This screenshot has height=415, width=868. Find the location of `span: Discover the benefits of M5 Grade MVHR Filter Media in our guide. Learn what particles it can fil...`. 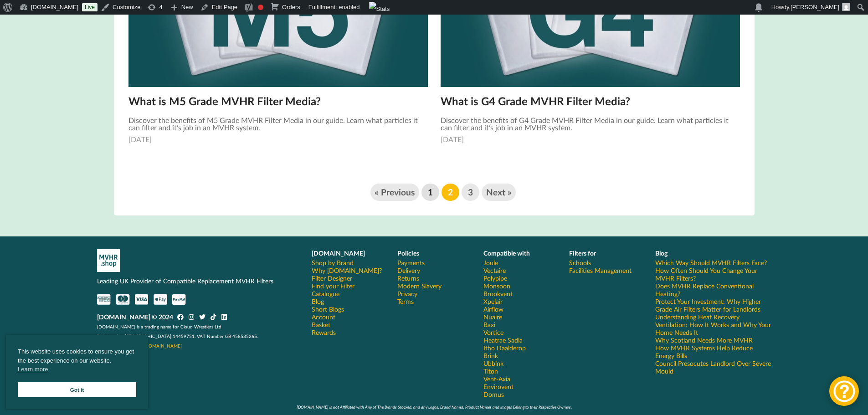

span: Discover the benefits of M5 Grade MVHR Filter Media in our guide. Learn what particles it can fil... is located at coordinates (273, 123).